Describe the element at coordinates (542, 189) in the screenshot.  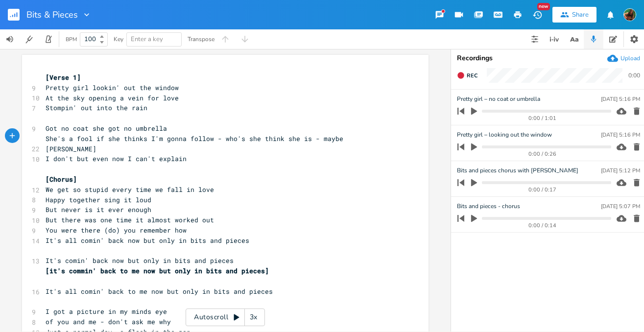
I see `div: 0:00 / 0:17` at that location.